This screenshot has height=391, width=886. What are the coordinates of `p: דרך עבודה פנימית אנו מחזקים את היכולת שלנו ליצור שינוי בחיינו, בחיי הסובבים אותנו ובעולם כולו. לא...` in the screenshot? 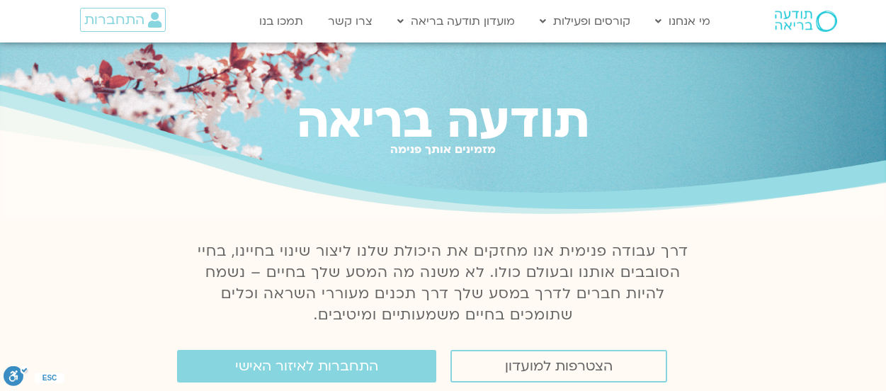 It's located at (443, 283).